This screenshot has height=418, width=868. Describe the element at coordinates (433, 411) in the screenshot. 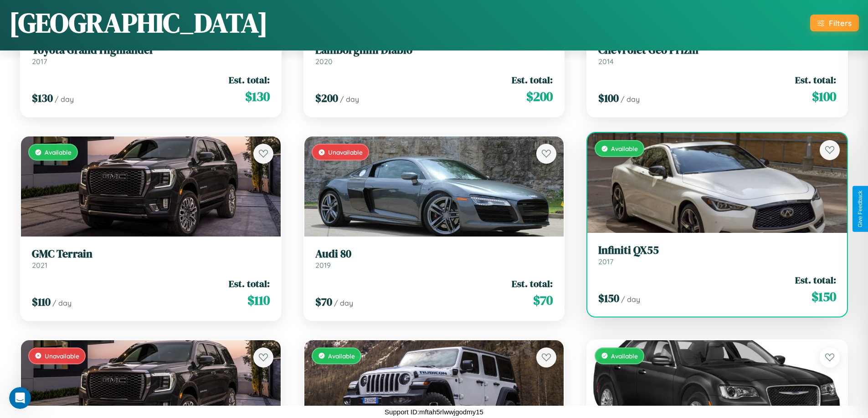

I see `p: Support ID: mftah5rlwwjgodmy15` at that location.